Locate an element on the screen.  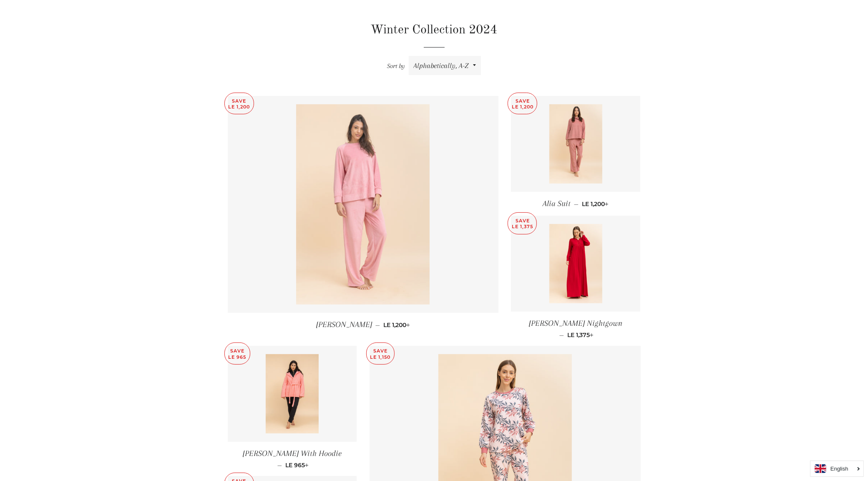
p: Save LE 1,150 is located at coordinates (380, 353).